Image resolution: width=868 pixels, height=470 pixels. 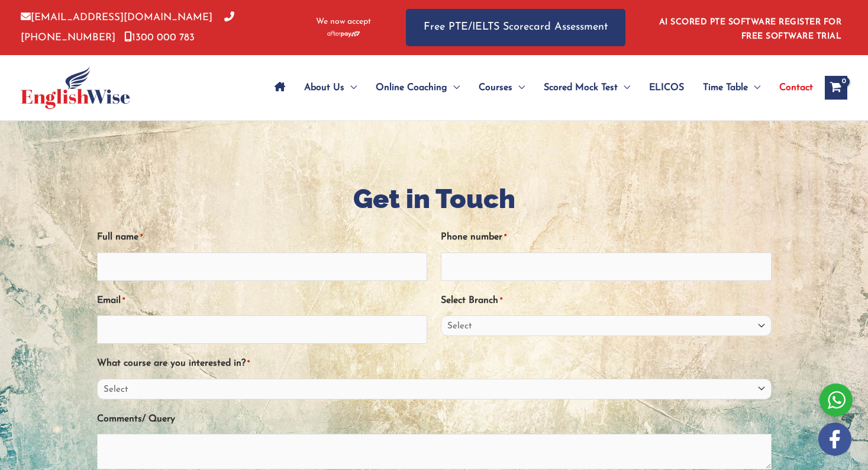 What do you see at coordinates (836, 88) in the screenshot?
I see `a: View Shopping Cart, empty` at bounding box center [836, 88].